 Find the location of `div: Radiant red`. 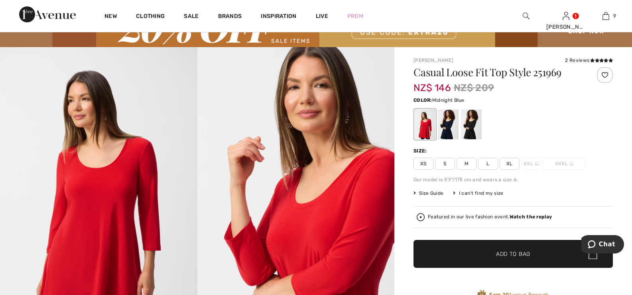

div: Radiant red is located at coordinates (425, 124).